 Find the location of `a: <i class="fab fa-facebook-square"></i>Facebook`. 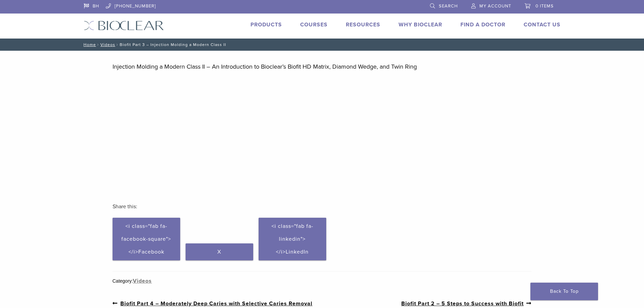

a: <i class="fab fa-facebook-square"></i>Facebook is located at coordinates (146, 239).